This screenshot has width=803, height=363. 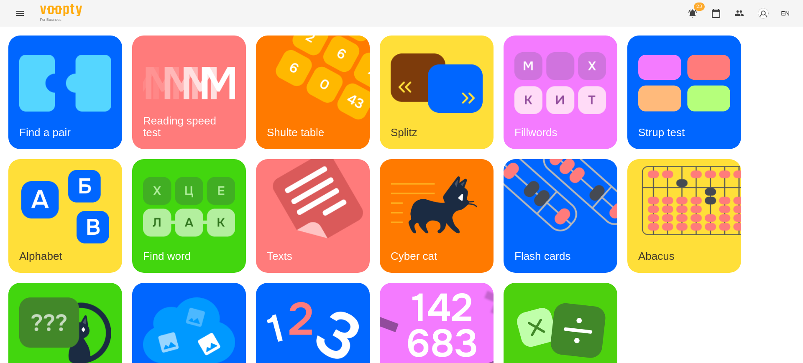 What do you see at coordinates (689, 216) in the screenshot?
I see `img: Abacus` at bounding box center [689, 216].